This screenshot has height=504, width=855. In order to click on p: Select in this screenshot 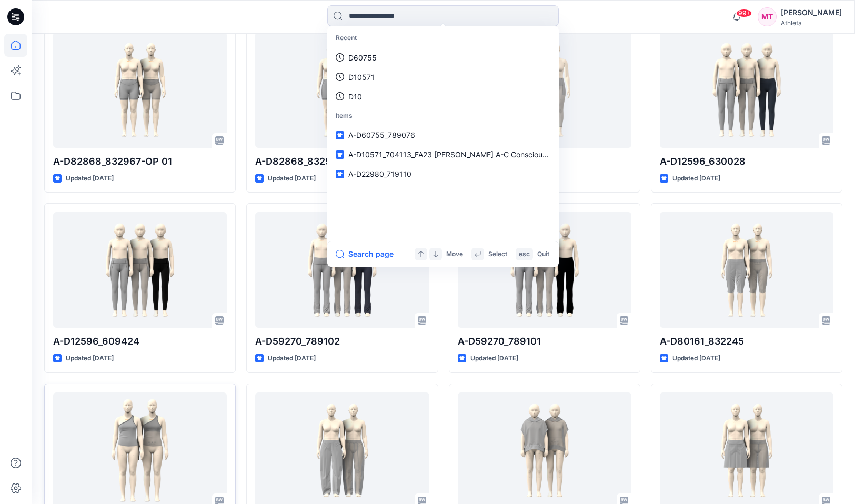, I will do `click(498, 254)`.